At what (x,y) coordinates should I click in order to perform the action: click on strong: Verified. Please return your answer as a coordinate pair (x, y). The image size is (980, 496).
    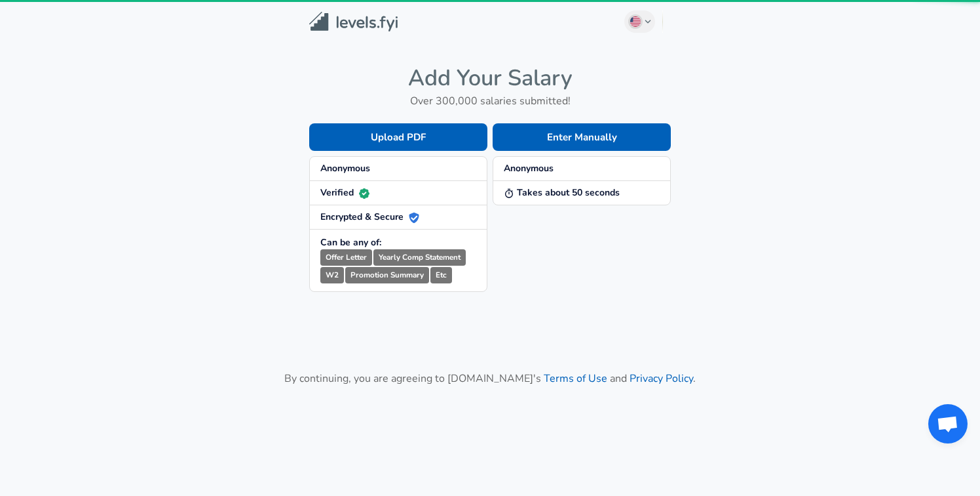
    Looking at the image, I should click on (344, 192).